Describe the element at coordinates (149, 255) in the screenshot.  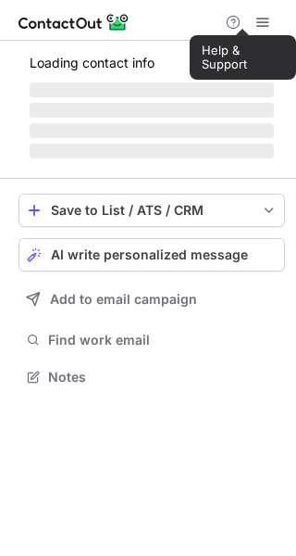
I see `span: AI write personalized message` at that location.